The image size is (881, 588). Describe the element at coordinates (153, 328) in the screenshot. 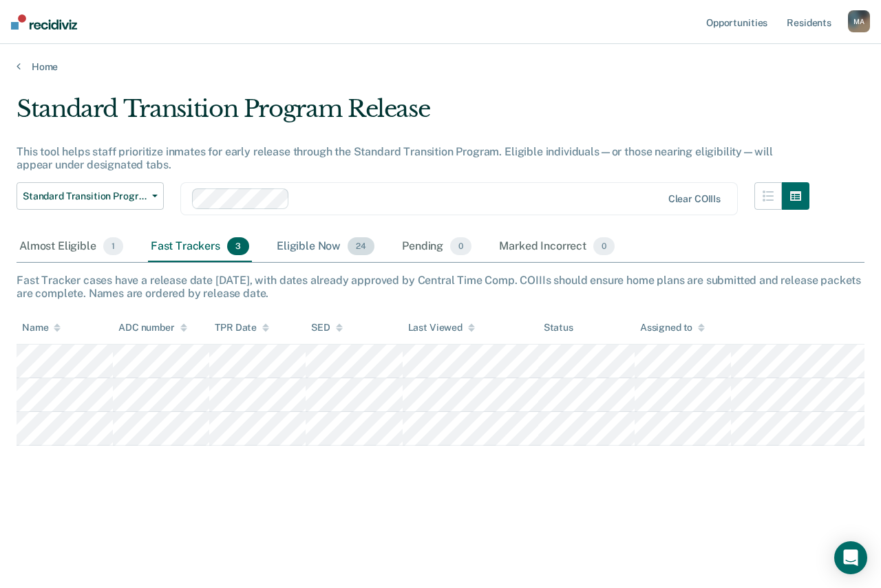

I see `div: ADC number` at that location.